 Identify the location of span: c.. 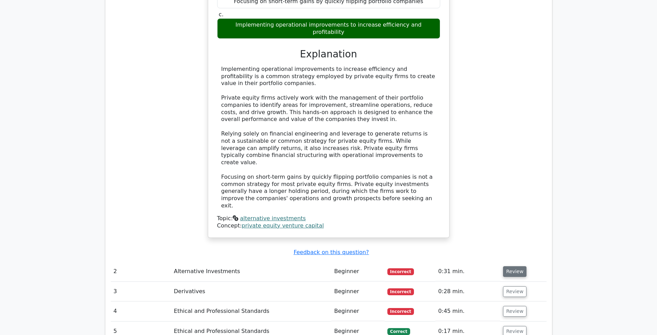
(221, 14).